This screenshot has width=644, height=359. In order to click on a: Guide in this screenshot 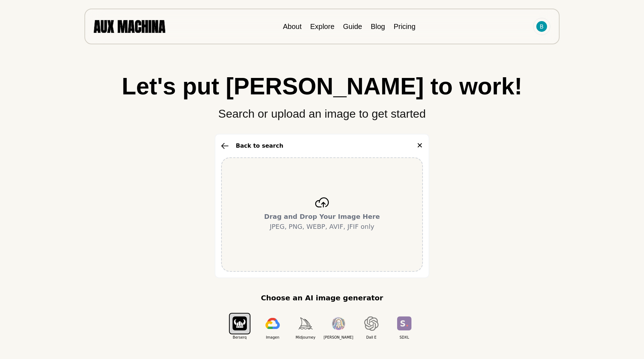, I will do `click(352, 26)`.